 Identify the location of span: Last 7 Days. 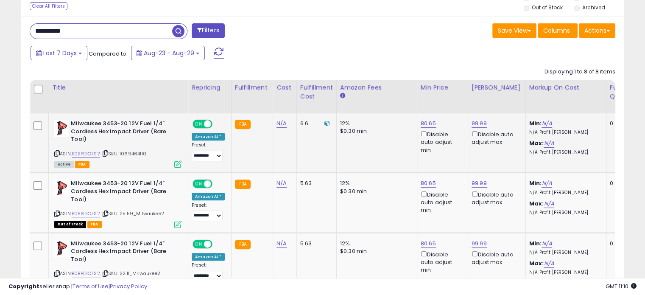
(60, 53).